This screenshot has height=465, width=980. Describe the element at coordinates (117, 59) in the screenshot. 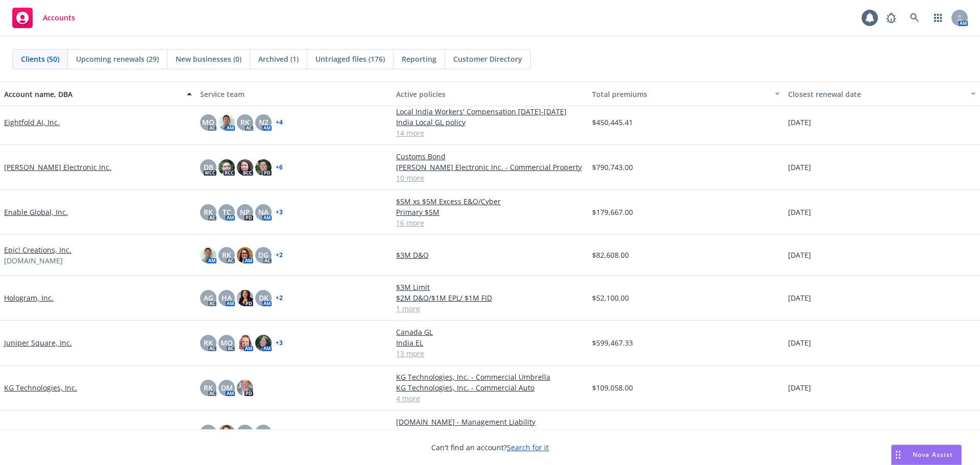

I see `span: Upcoming renewals (29)` at that location.